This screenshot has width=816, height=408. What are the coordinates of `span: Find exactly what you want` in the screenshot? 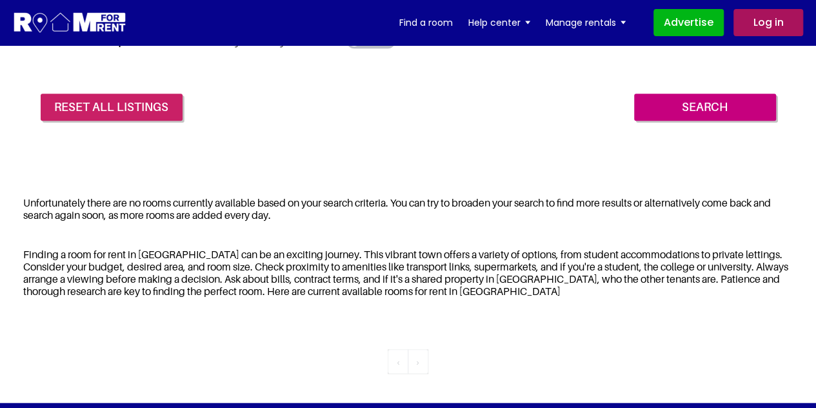 It's located at (251, 39).